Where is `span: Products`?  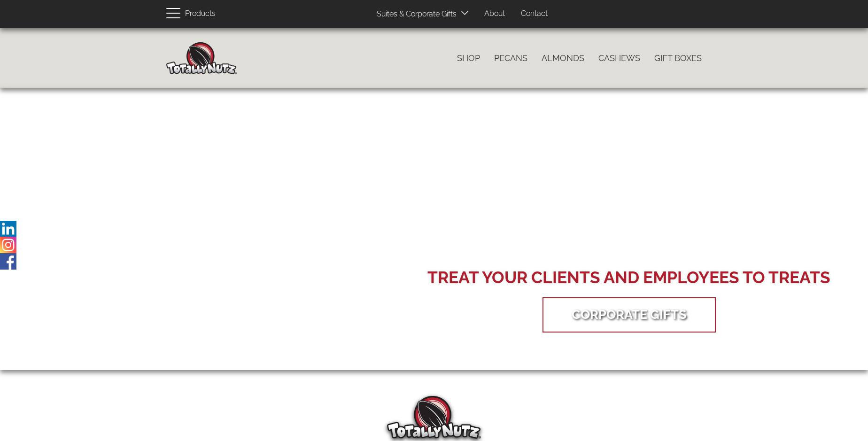
span: Products is located at coordinates (200, 13).